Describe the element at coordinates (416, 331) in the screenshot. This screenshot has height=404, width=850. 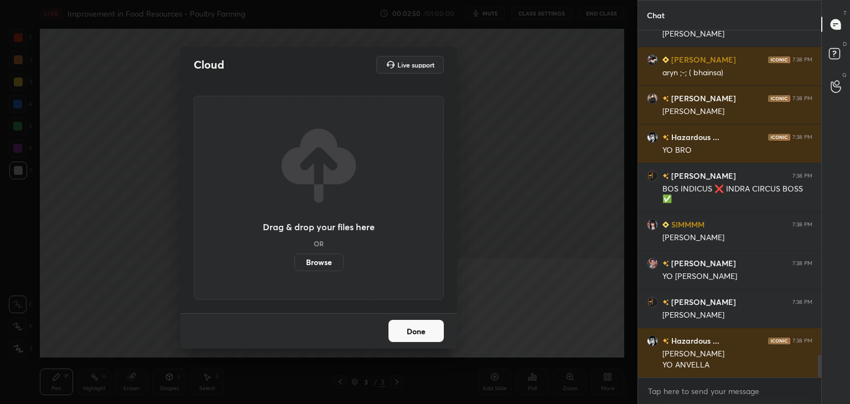
I see `button: Done` at that location.